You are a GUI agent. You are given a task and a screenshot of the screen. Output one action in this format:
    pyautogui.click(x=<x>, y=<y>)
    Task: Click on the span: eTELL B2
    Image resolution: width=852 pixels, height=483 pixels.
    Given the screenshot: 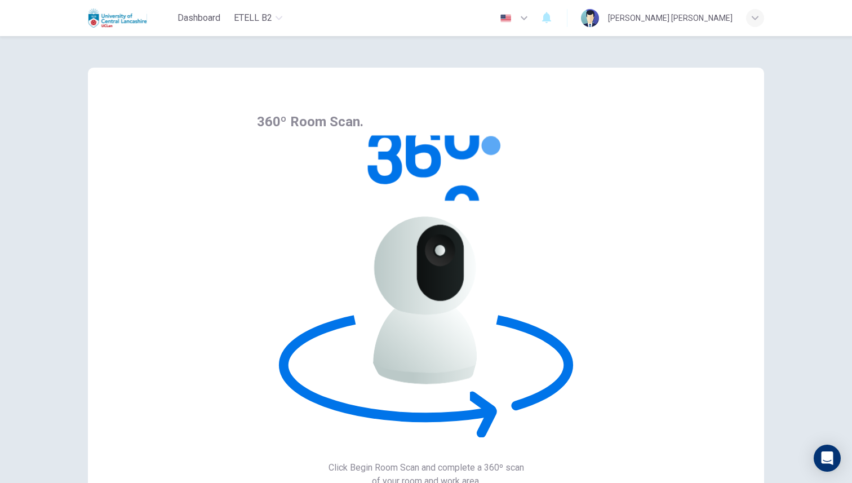 What is the action you would take?
    pyautogui.click(x=253, y=18)
    